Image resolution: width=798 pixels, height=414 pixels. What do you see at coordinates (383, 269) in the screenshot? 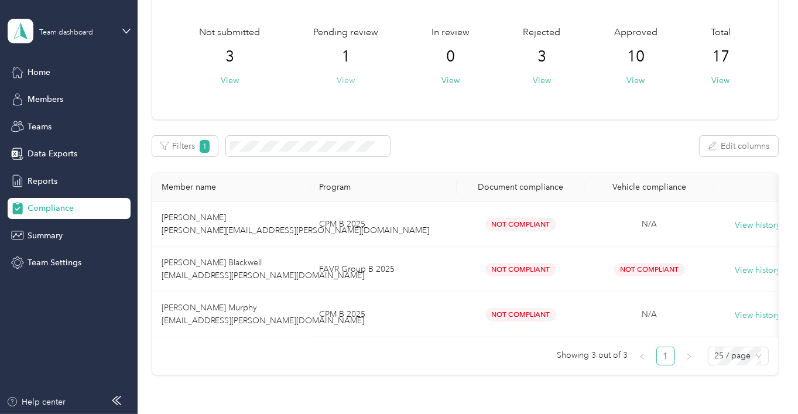
I see `td: FAVR Group B 2025` at bounding box center [383, 269].